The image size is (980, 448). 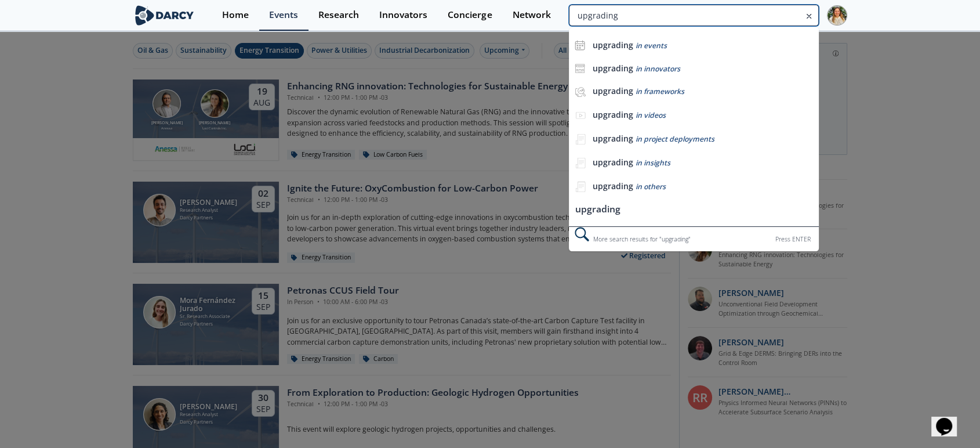 I want to click on div: Home, so click(x=236, y=15).